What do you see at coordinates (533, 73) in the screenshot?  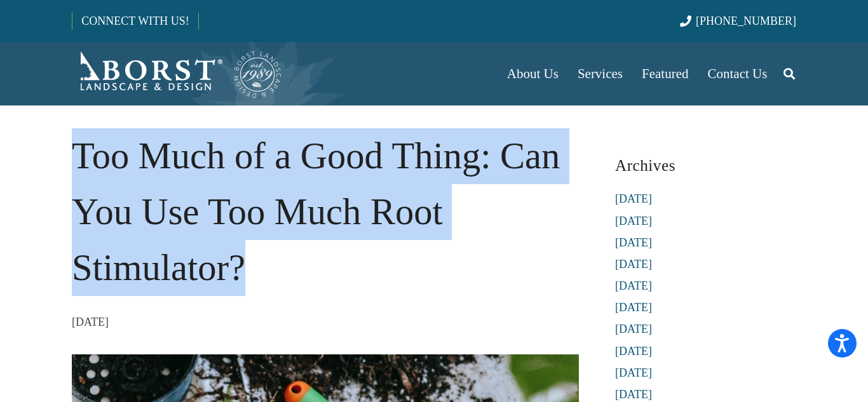 I see `span: About Us` at bounding box center [533, 73].